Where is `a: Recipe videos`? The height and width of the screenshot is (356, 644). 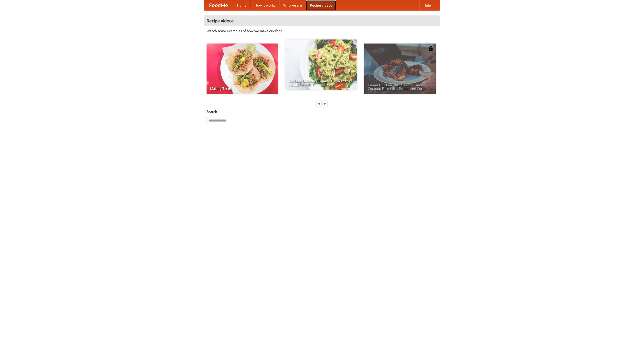 a: Recipe videos is located at coordinates (321, 5).